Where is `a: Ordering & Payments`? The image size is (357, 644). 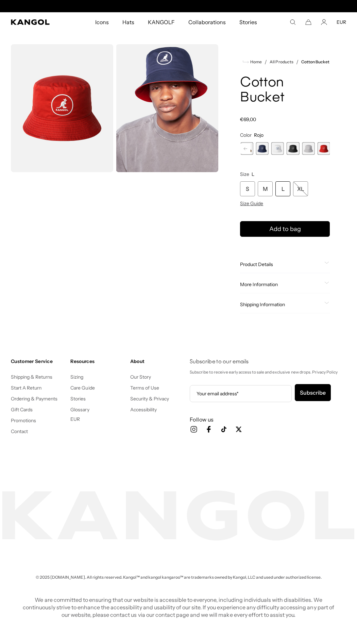 a: Ordering & Payments is located at coordinates (34, 399).